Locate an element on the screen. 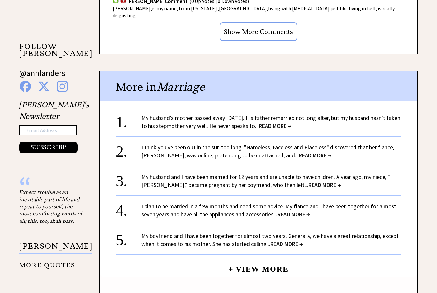 This screenshot has height=293, width=437. img: facebook%20blue.png is located at coordinates (25, 86).